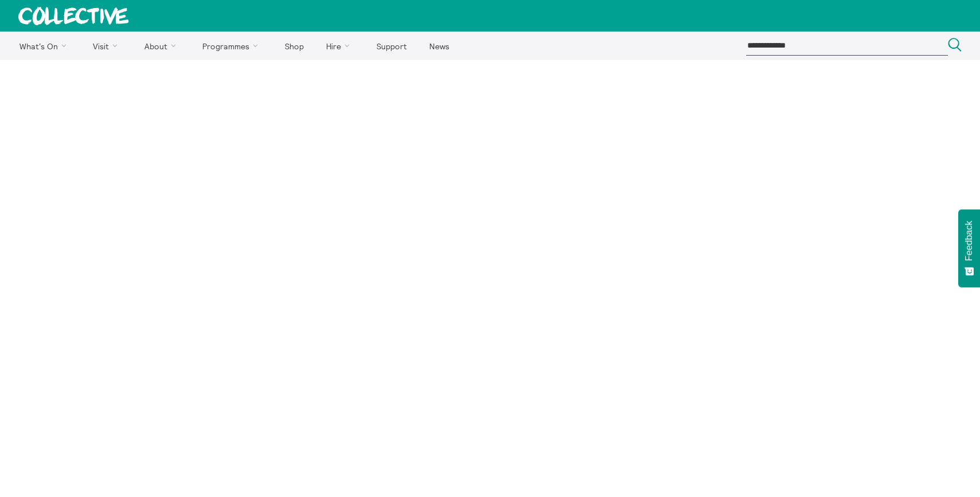 Image resolution: width=980 pixels, height=497 pixels. I want to click on a: Programmes, so click(232, 46).